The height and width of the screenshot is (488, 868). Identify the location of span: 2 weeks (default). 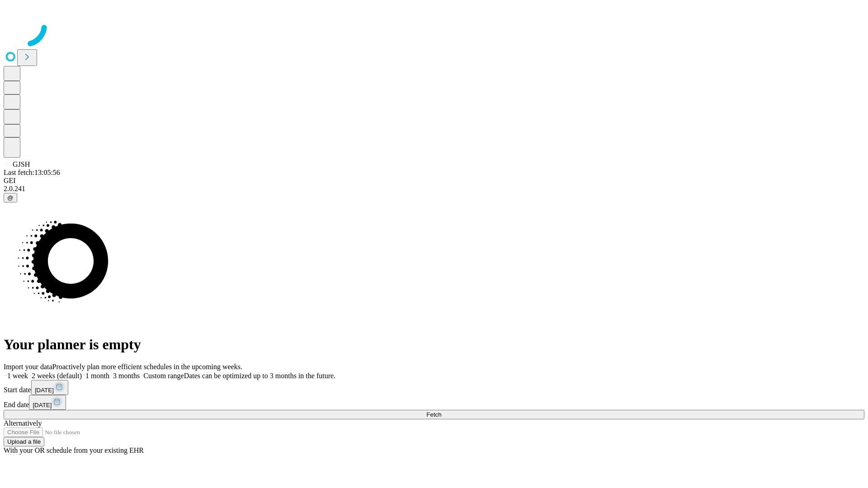
(56, 376).